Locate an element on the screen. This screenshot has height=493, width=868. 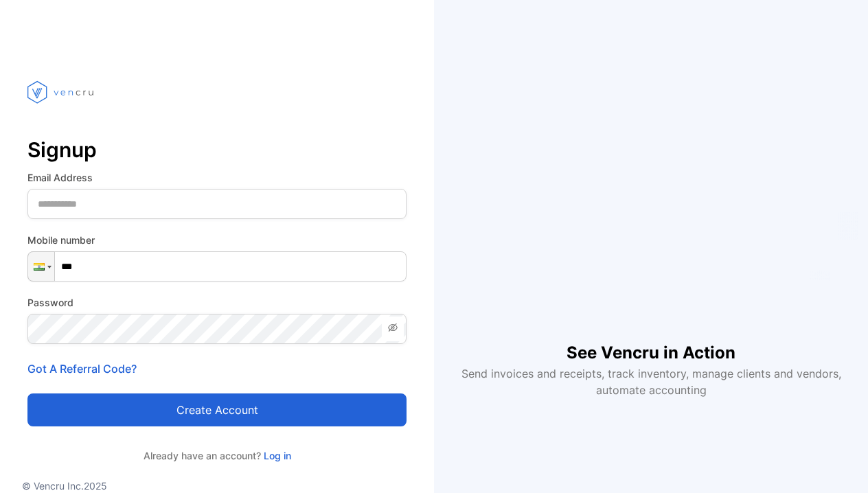
div: India: + 91 is located at coordinates (41, 267).